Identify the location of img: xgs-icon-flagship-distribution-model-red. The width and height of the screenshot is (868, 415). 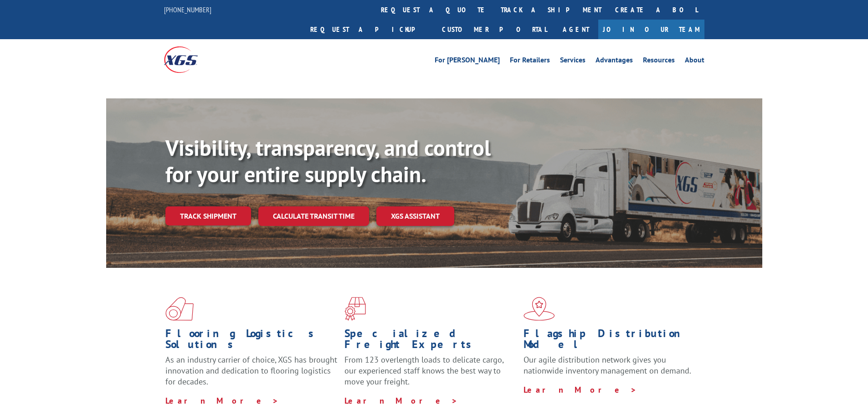
(539, 309).